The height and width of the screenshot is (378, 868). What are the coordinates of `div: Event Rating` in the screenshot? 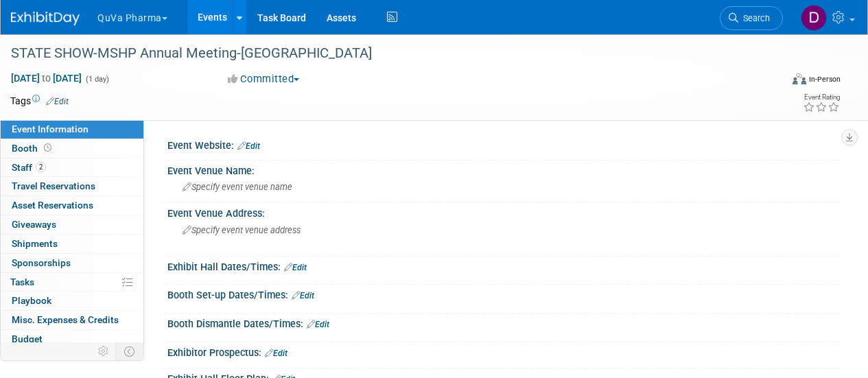 It's located at (821, 97).